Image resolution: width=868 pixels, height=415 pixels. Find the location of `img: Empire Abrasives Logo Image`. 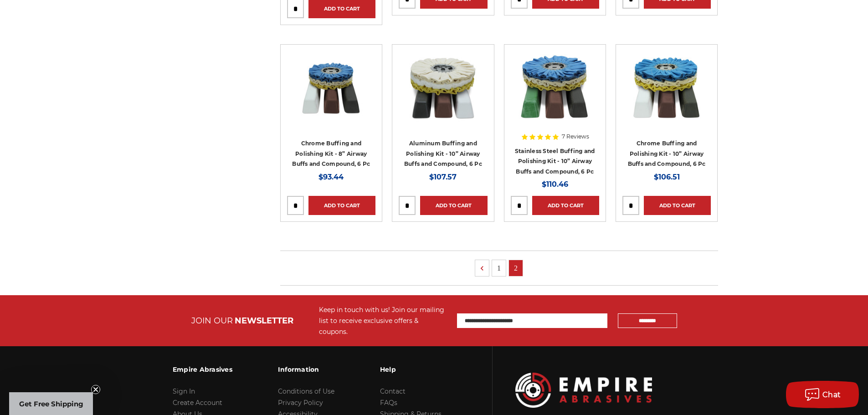

img: Empire Abrasives Logo Image is located at coordinates (583, 390).